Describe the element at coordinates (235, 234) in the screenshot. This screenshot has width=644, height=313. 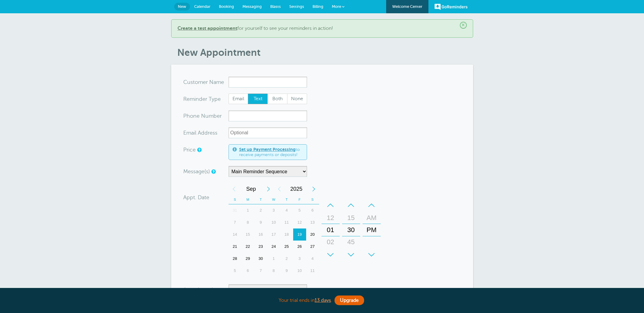
I see `div: 14` at that location.